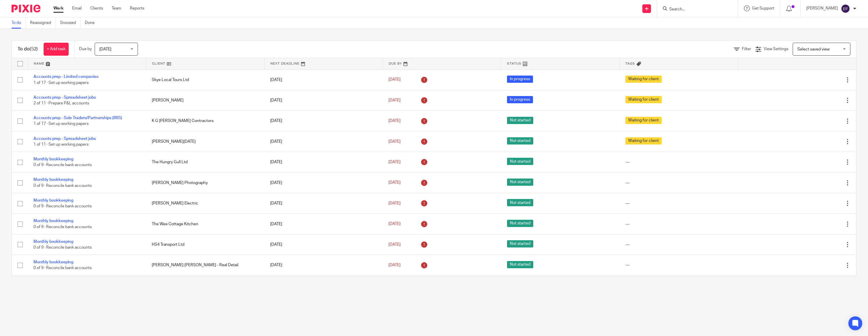  What do you see at coordinates (28, 49) in the screenshot?
I see `h1: To do` at bounding box center [28, 49].